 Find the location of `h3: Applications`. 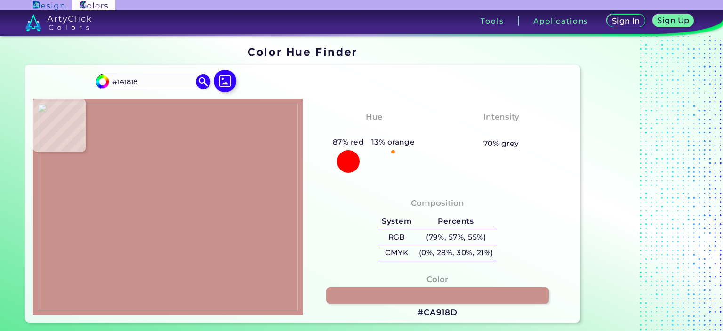

h3: Applications is located at coordinates (560, 21).